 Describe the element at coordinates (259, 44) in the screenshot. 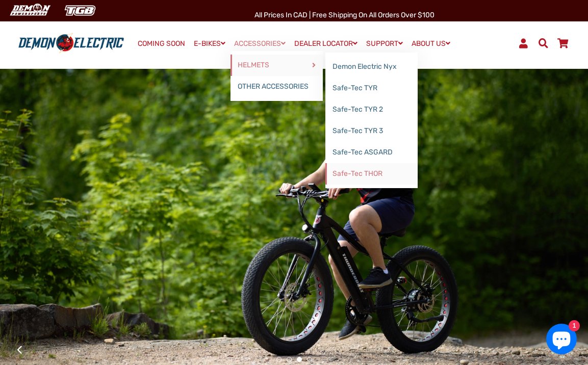

I see `a: ACCESSORIES` at that location.